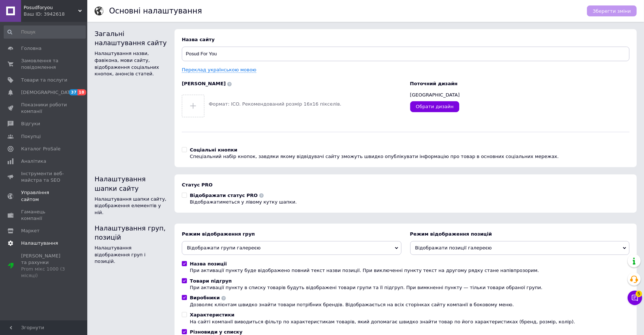  Describe the element at coordinates (44, 215) in the screenshot. I see `span: Гаманець компанії` at that location.